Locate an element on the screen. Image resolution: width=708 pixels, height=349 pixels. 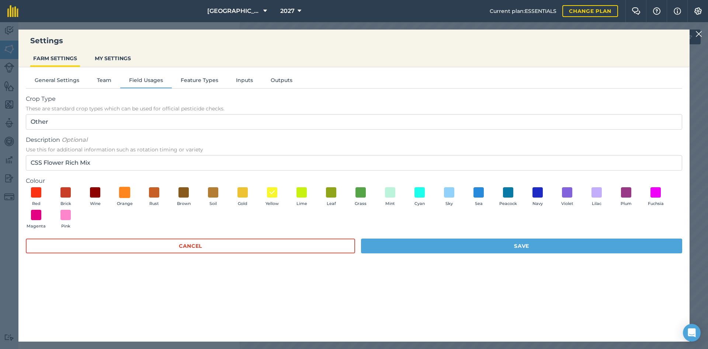
img: svg+xml;base64,PHN2ZyB4bWxucz0iaHR0cDovL3d3dy53My5vcmcvMjAwMC9zdmciIHdpZHRoPSIyMiIgaGVpZ2h0PSIzMC... is located at coordinates (699, 34).